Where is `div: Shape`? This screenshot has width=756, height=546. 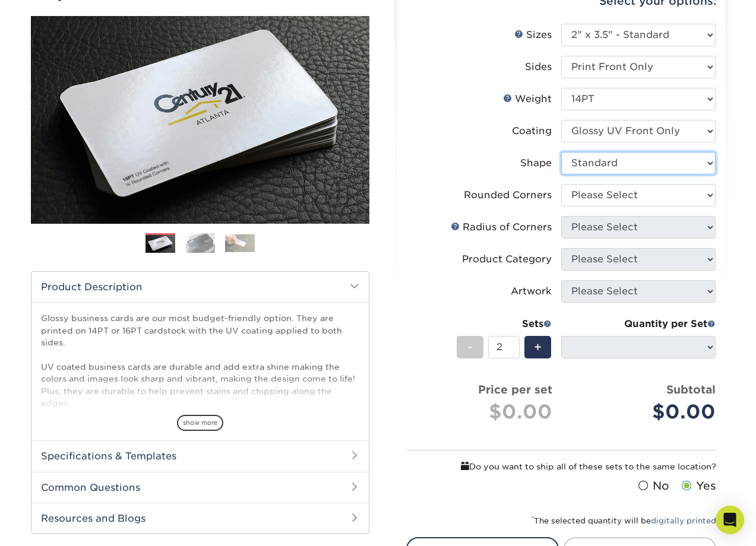 div: Shape is located at coordinates (536, 163).